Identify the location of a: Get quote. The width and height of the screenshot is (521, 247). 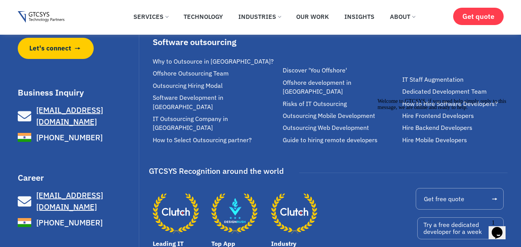
(479, 16).